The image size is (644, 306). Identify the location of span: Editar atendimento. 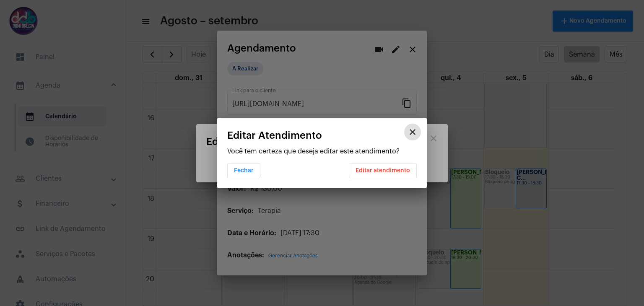
(383, 171).